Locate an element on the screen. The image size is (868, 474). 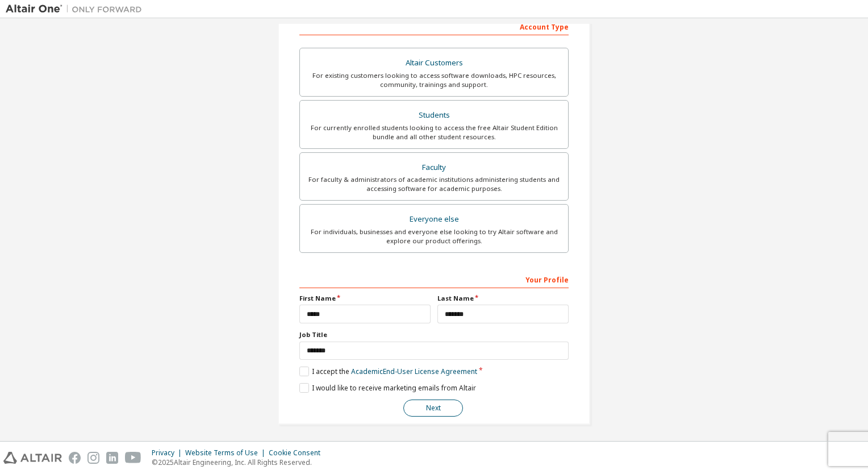
a: Academic End-User License Agreement is located at coordinates (415, 371).